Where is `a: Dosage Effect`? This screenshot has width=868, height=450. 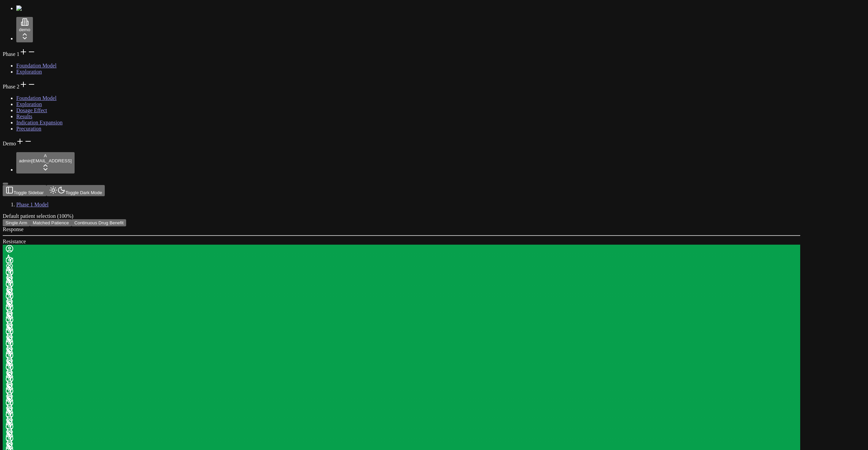 a: Dosage Effect is located at coordinates (32, 110).